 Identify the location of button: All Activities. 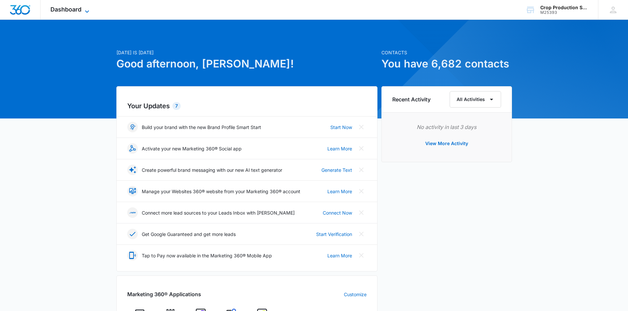
(475, 100).